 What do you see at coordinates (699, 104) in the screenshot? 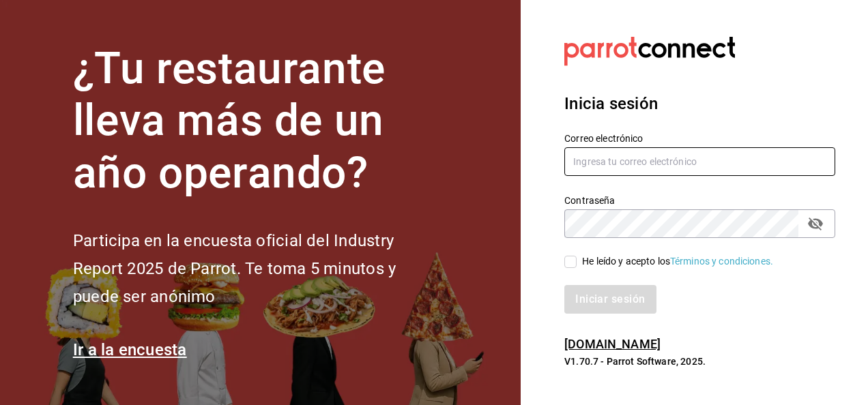
I see `h3: Inicia sesión` at bounding box center [699, 104].